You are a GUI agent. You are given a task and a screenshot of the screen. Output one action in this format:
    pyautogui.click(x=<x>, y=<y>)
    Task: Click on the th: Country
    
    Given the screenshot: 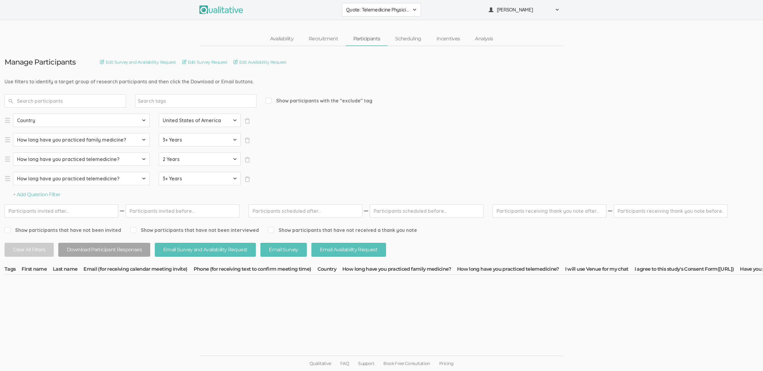 What is the action you would take?
    pyautogui.click(x=330, y=270)
    